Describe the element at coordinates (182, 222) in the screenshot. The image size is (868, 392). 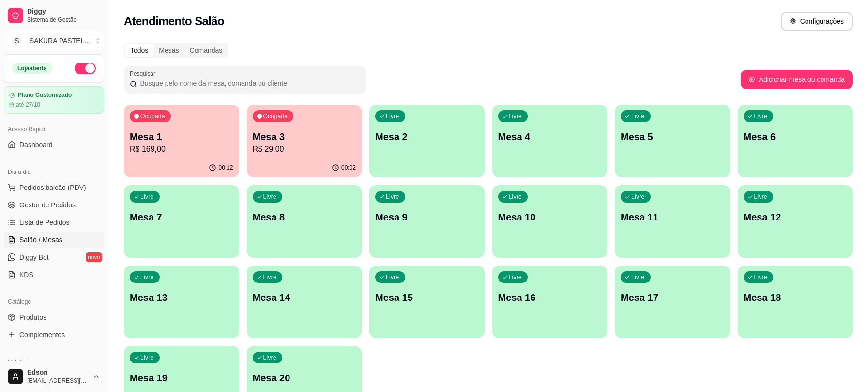
I see `button: LivreMesa 7` at that location.